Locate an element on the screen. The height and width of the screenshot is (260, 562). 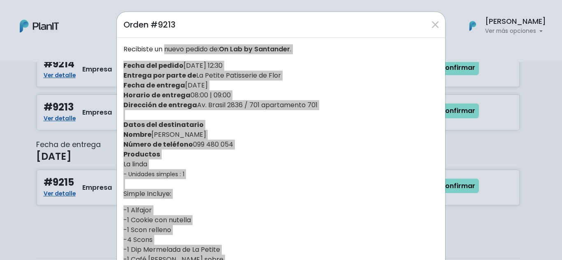
div: ¿Necesitás ayuda? is located at coordinates (80, 16).